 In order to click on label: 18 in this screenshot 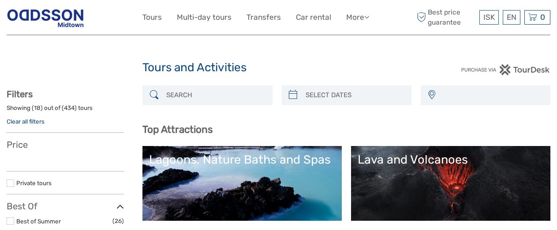, I will do `click(37, 108)`.